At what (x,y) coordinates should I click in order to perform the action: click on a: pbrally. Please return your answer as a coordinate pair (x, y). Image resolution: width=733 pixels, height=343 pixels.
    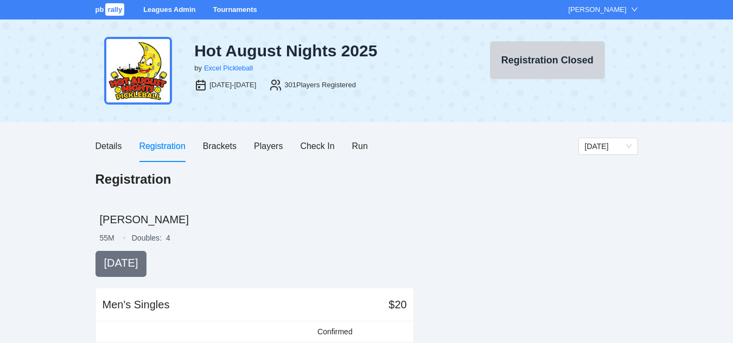
    Looking at the image, I should click on (111, 9).